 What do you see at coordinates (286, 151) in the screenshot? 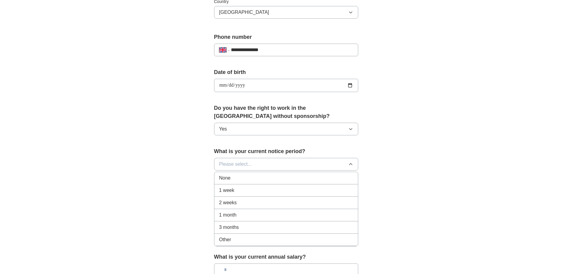
I see `label: What is your current notice period?` at bounding box center [286, 151].